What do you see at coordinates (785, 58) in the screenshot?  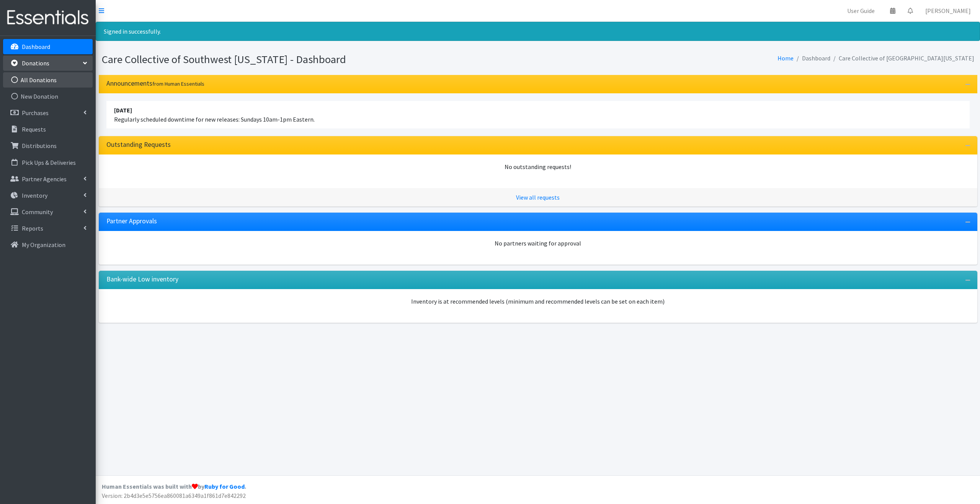 I see `a: Home` at bounding box center [785, 58].